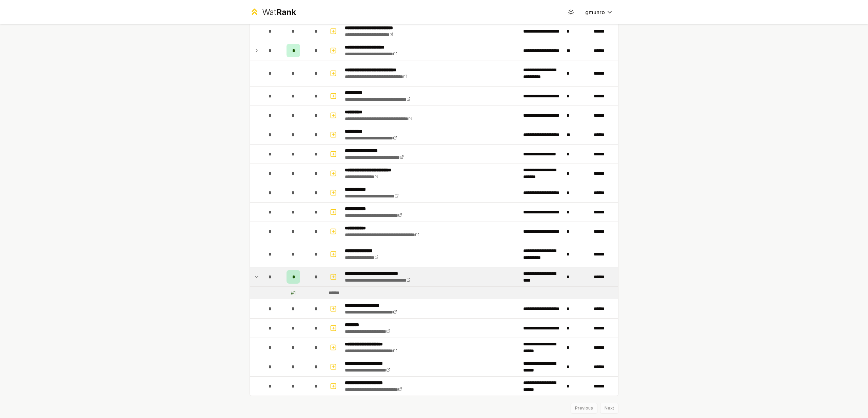  What do you see at coordinates (279, 12) in the screenshot?
I see `div: Wat` at bounding box center [279, 12].